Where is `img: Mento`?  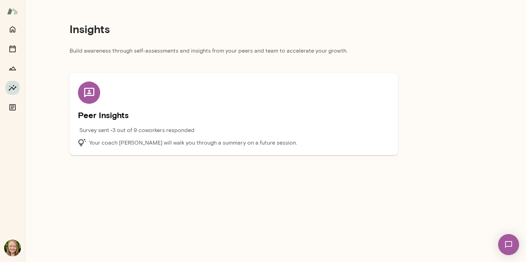 img: Mento is located at coordinates (13, 11).